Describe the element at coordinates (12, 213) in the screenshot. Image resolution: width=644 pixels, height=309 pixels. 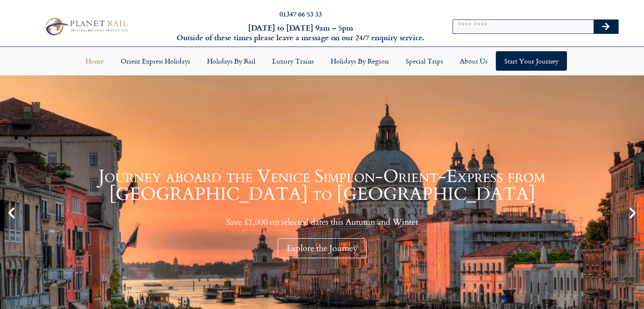
I see `div: Previous slide` at that location.